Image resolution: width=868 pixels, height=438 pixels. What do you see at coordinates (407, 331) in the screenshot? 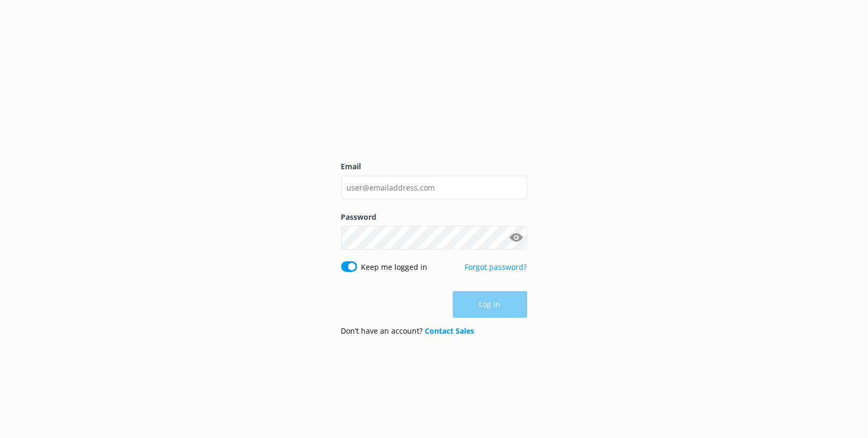
I see `p: Don’t have an account?` at bounding box center [407, 331].